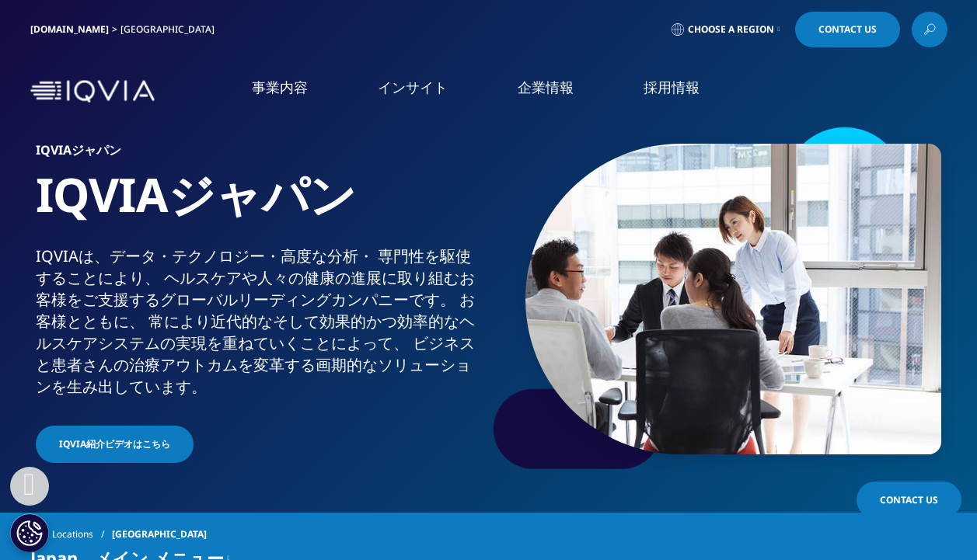  I want to click on a: IQVIA紹介ビデオはこちら, so click(115, 445).